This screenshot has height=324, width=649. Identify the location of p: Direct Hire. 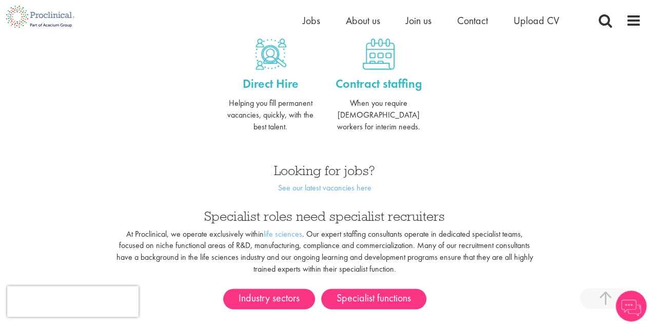
(270, 84).